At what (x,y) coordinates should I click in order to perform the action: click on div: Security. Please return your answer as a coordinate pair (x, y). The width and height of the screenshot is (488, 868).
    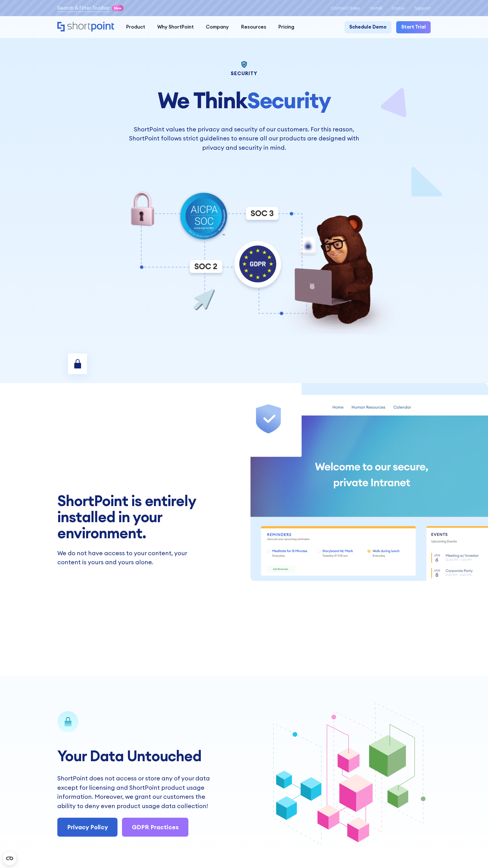
    Looking at the image, I should click on (244, 73).